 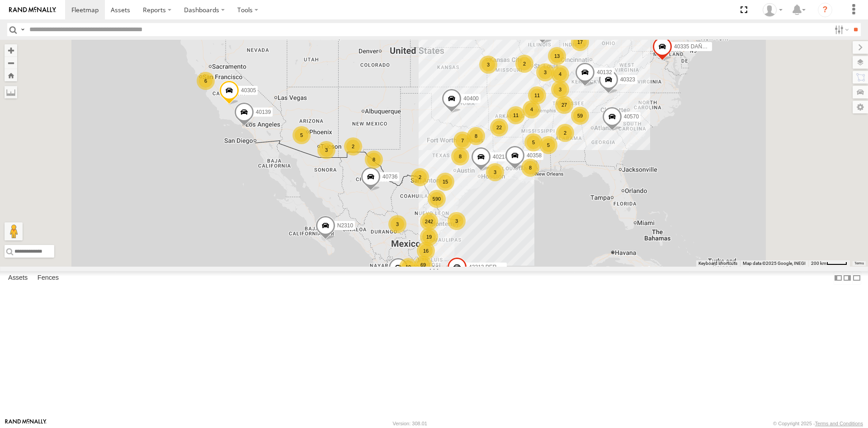 What do you see at coordinates (500, 157) in the screenshot?
I see `span: 40218` at bounding box center [500, 157].